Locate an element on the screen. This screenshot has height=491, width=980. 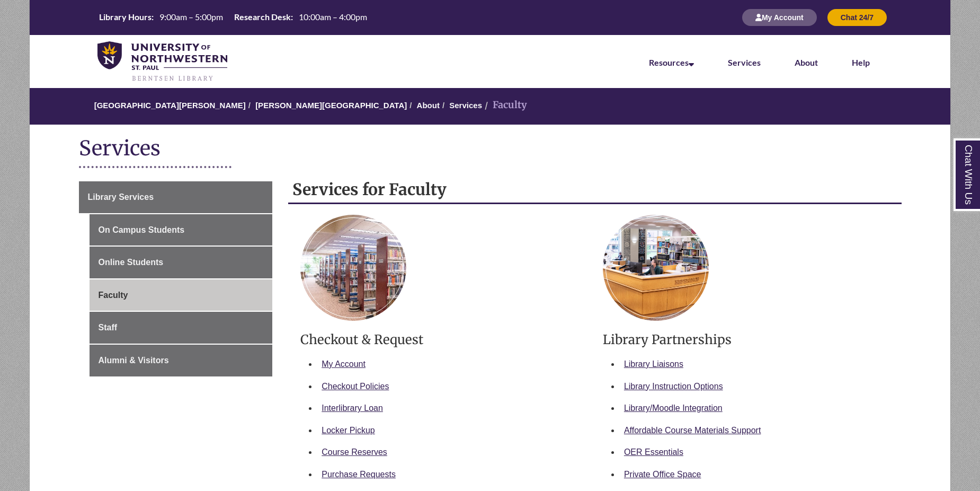
li: Faculty is located at coordinates (505, 105).